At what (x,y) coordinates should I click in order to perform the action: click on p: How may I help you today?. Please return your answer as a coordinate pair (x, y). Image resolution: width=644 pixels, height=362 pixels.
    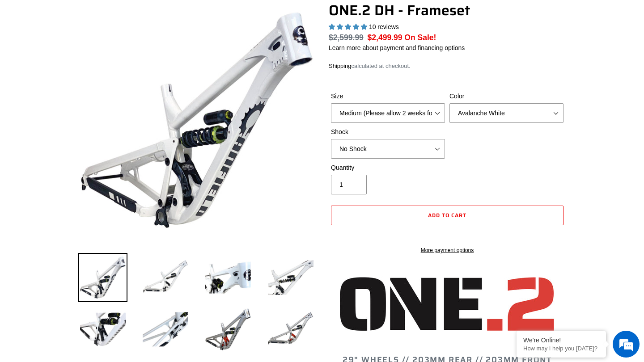
    Looking at the image, I should click on (561, 348).